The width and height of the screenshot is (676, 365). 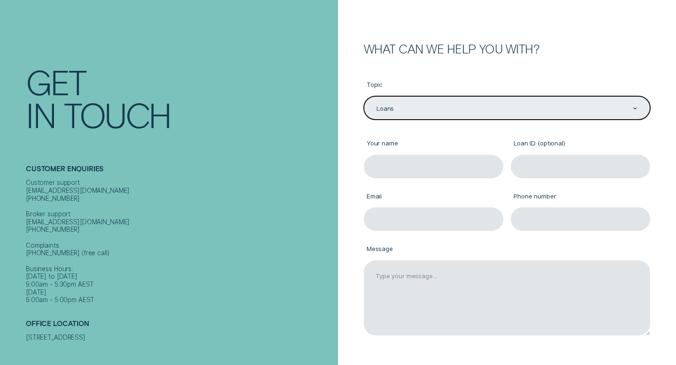 I want to click on h2: What can we help you with?, so click(x=507, y=48).